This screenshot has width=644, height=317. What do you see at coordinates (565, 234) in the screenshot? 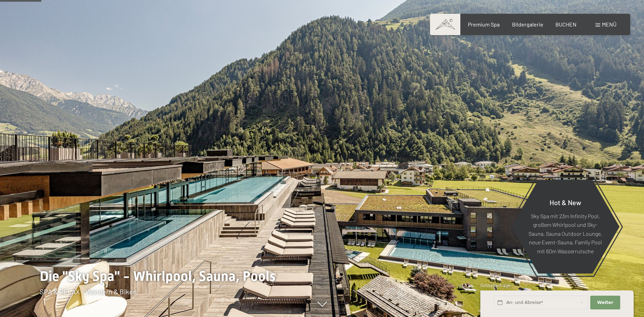
I see `p: Sky Spa mit 23m Infinity Pool, großem Whirlpool und Sky-Sauna, Sauna Outdoor Lounge, neue Event-S...` at bounding box center [565, 234].